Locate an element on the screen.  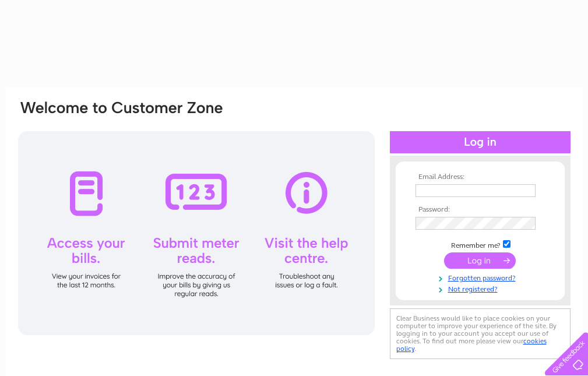
th: Email Address: is located at coordinates (480, 177).